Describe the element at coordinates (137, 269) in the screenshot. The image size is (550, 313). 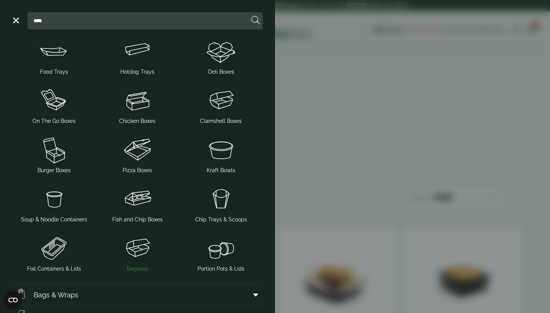
I see `span: Bagasse` at that location.